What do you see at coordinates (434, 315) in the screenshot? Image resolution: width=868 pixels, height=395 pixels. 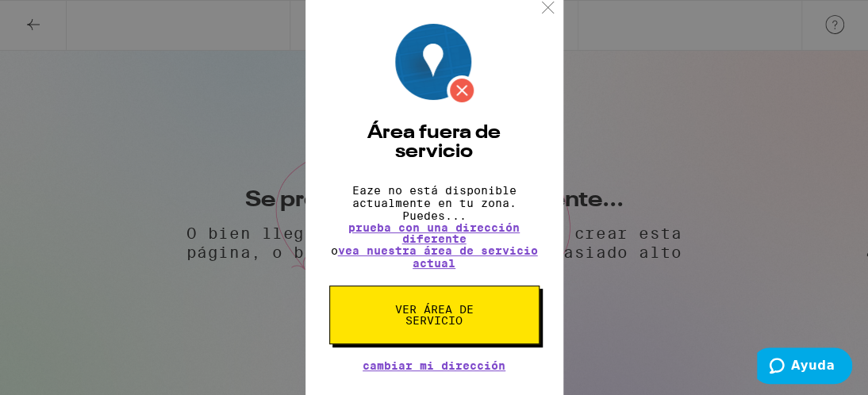 I see `font: Ver área de servicio` at bounding box center [434, 315].